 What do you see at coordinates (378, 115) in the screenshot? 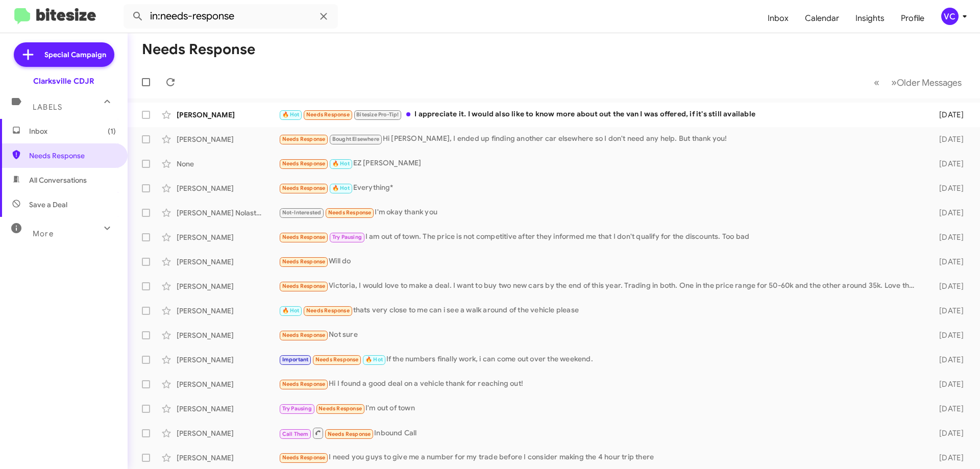
I see `span: Bitesize Pro-Tip!` at bounding box center [378, 115].